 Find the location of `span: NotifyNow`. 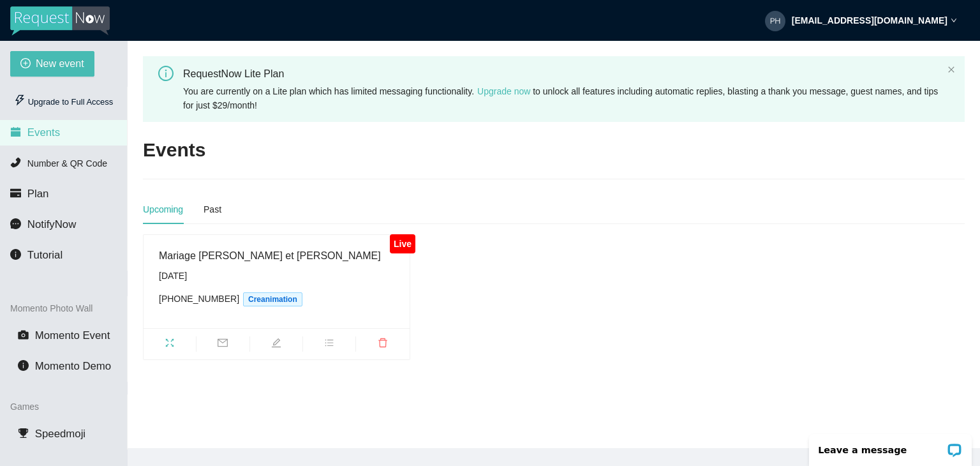

span: NotifyNow is located at coordinates (52, 224).